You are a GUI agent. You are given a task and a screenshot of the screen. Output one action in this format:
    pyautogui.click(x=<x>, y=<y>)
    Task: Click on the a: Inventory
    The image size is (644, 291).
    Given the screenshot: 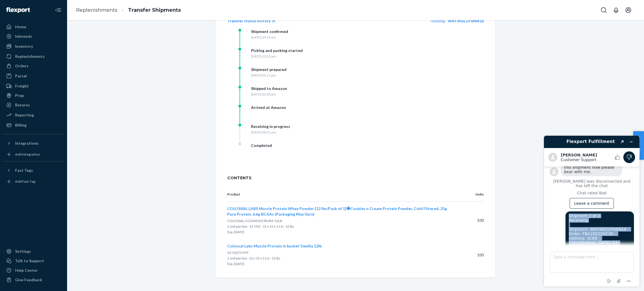 What is the action you would take?
    pyautogui.click(x=34, y=46)
    